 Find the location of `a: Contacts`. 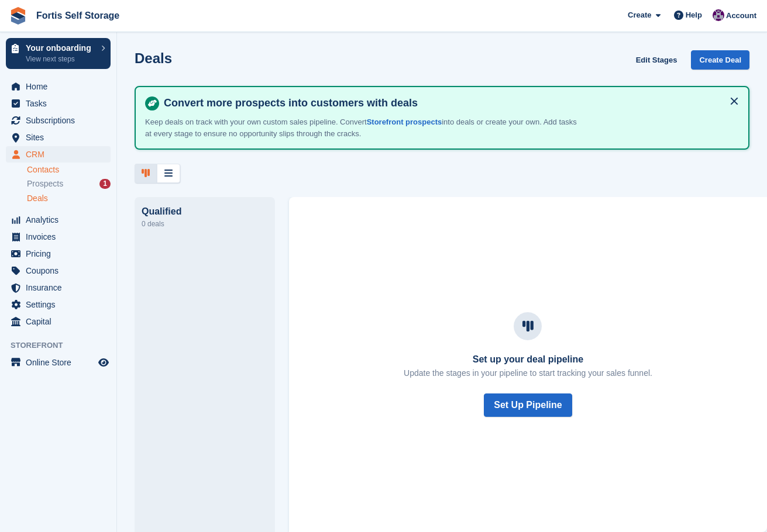

a: Contacts is located at coordinates (69, 170).